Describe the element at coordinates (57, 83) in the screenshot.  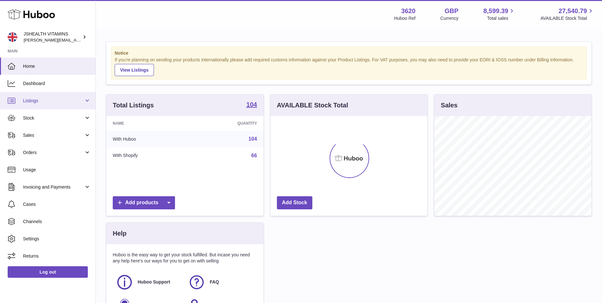
I see `span: Dashboard` at that location.